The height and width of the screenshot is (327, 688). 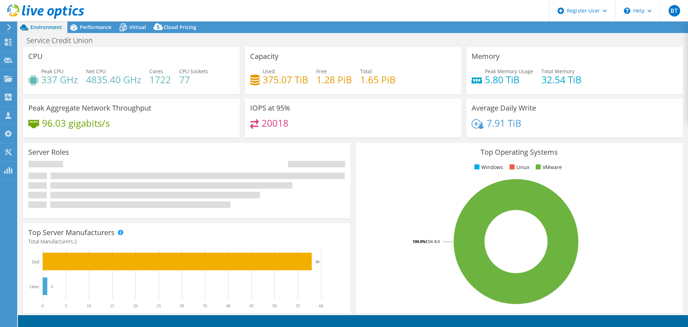 I want to click on h3: Peak Aggregate Network Throughput, so click(x=90, y=108).